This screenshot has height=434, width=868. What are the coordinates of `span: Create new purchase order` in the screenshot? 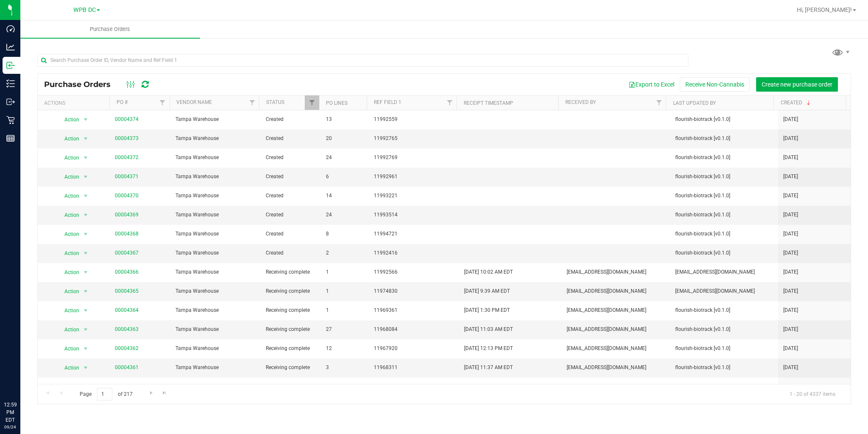 It's located at (797, 85).